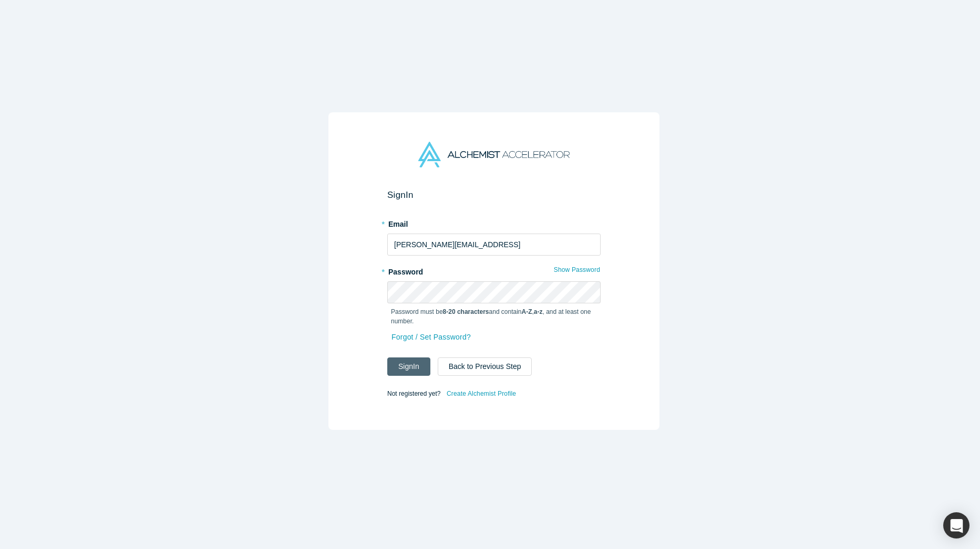  What do you see at coordinates (481, 394) in the screenshot?
I see `a: Create Alchemist Profile` at bounding box center [481, 394].